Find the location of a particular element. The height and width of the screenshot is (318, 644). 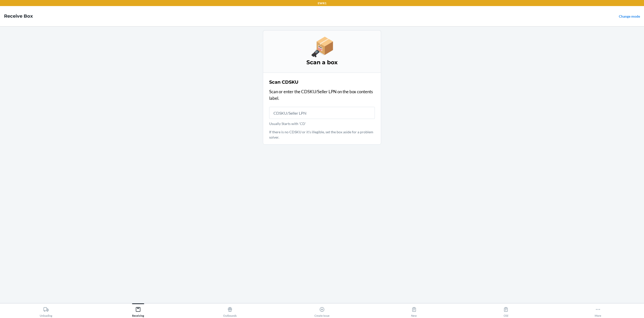

div: New is located at coordinates (414, 311).